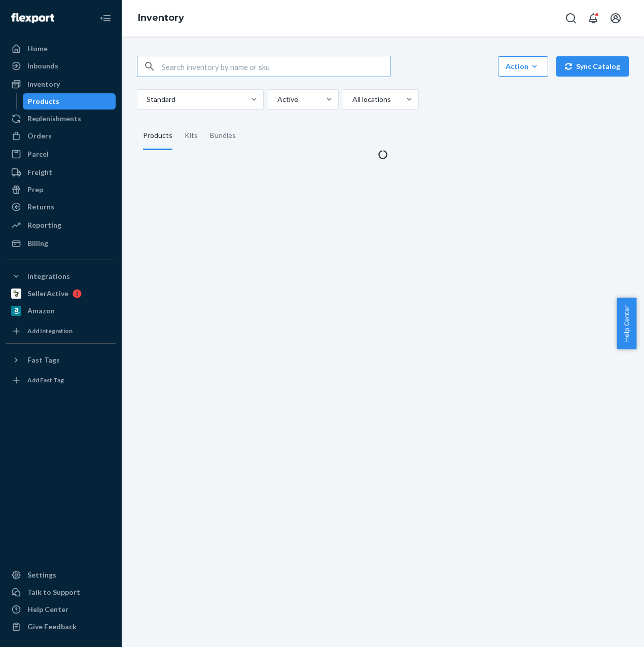 The height and width of the screenshot is (647, 644). What do you see at coordinates (523, 67) in the screenshot?
I see `button: Action` at bounding box center [523, 67].